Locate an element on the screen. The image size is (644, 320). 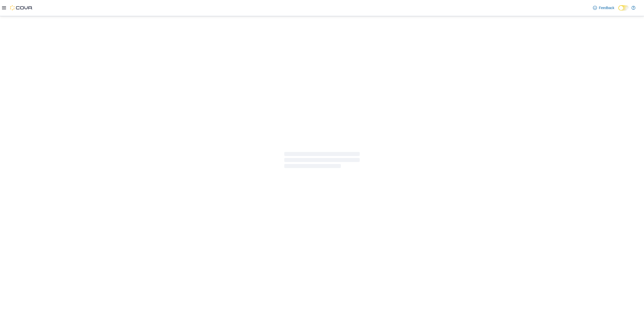
a: Feedback is located at coordinates (604, 8).